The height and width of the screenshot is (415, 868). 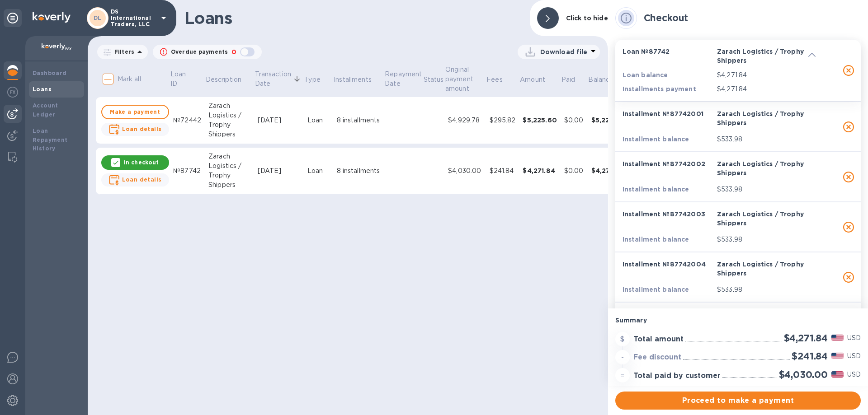 I want to click on b: Loans, so click(x=42, y=89).